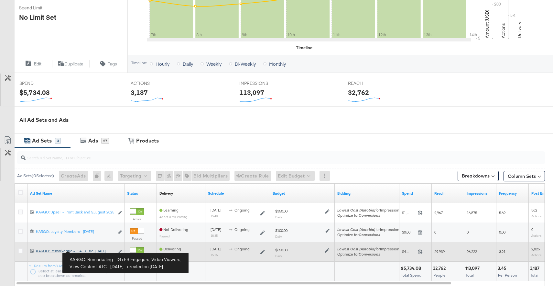 This screenshot has width=553, height=286. Describe the element at coordinates (282, 250) in the screenshot. I see `div: $650.00` at that location.